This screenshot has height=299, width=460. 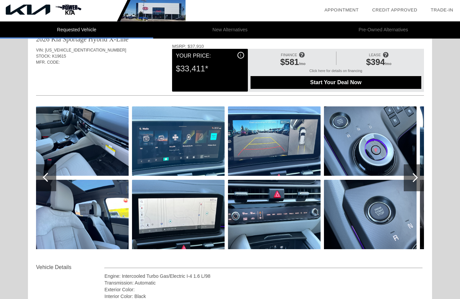 I want to click on div: Transmission: Automatic, so click(x=263, y=283).